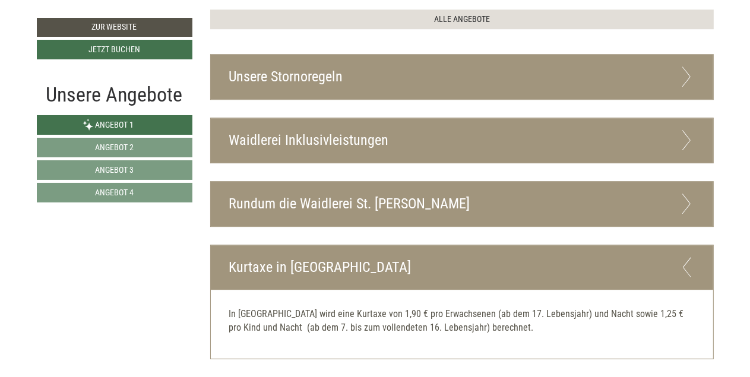  What do you see at coordinates (115, 94) in the screenshot?
I see `div: Unsere Angebote` at bounding box center [115, 94].